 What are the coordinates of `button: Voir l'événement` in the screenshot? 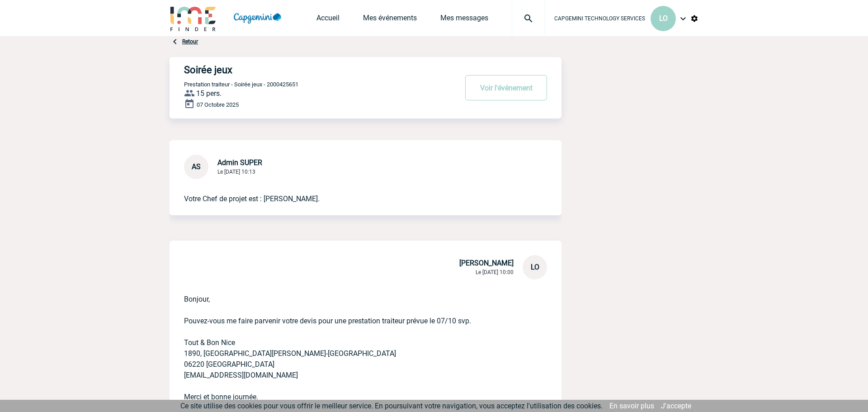 It's located at (506, 88).